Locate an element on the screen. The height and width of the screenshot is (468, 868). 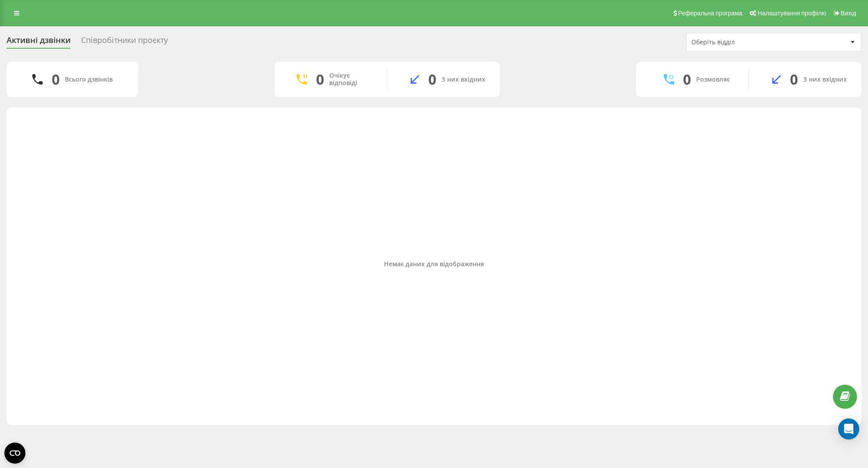
div: Активні дзвінки is located at coordinates (38, 42).